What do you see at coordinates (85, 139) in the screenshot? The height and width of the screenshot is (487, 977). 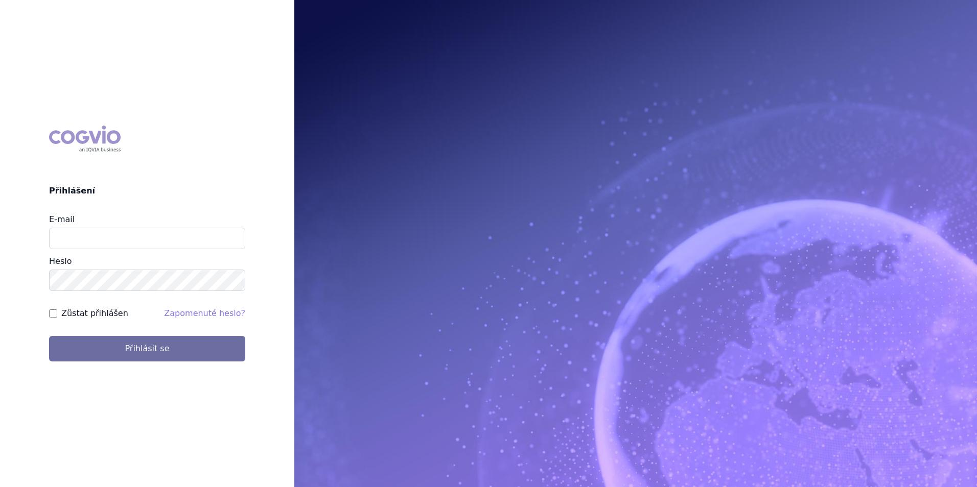 I see `div: COGVIO` at bounding box center [85, 139].